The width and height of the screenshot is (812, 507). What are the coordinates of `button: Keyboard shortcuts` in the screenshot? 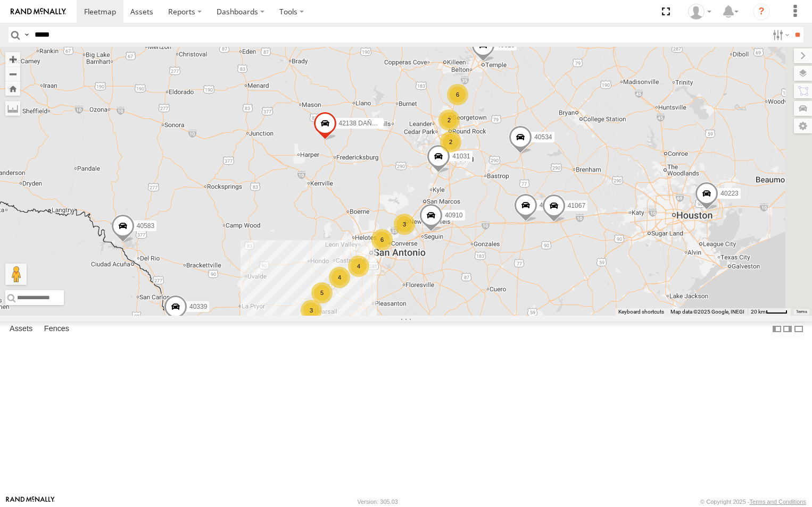 It's located at (641, 312).